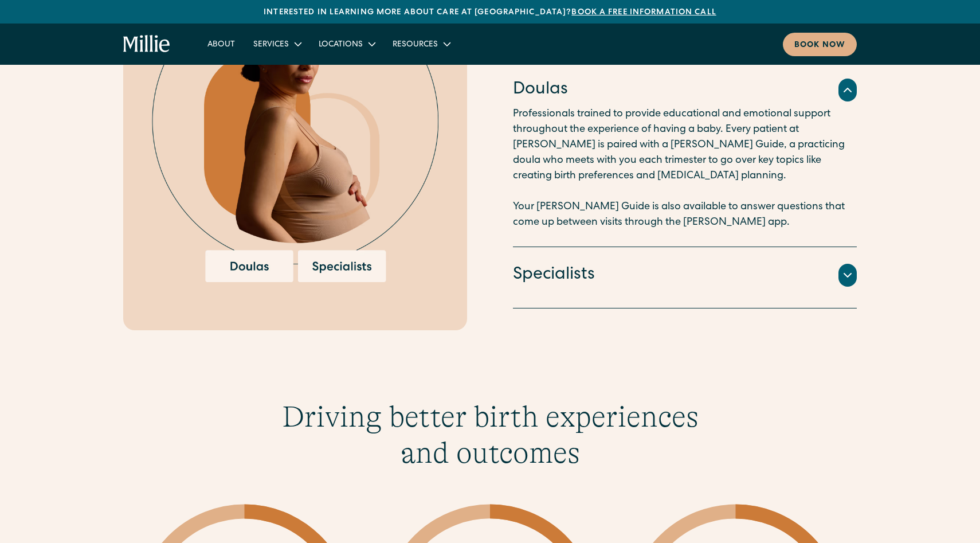  Describe the element at coordinates (644, 12) in the screenshot. I see `a: Book a free information call` at that location.